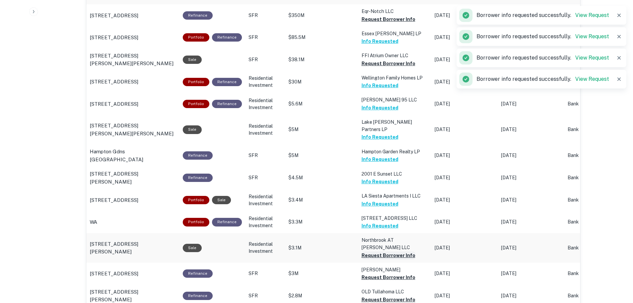 The width and height of the screenshot is (633, 303). What do you see at coordinates (322, 295) in the screenshot?
I see `p: $2.8M` at bounding box center [322, 295].